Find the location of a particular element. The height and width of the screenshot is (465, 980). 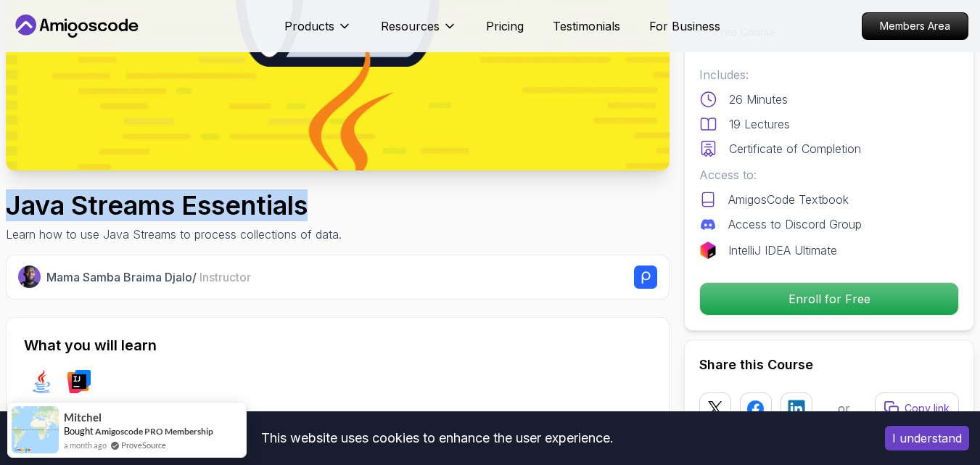

p: Certificate of Completion is located at coordinates (796, 149).